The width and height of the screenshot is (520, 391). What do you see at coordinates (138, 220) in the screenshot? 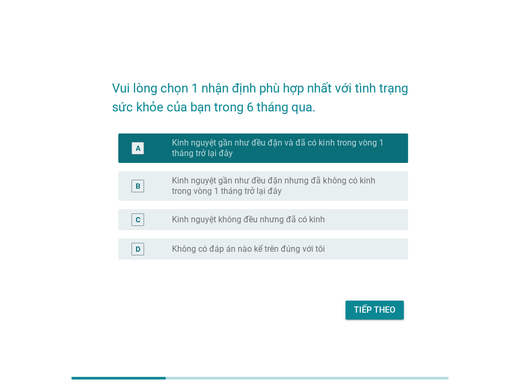
I see `div: C` at bounding box center [138, 220].